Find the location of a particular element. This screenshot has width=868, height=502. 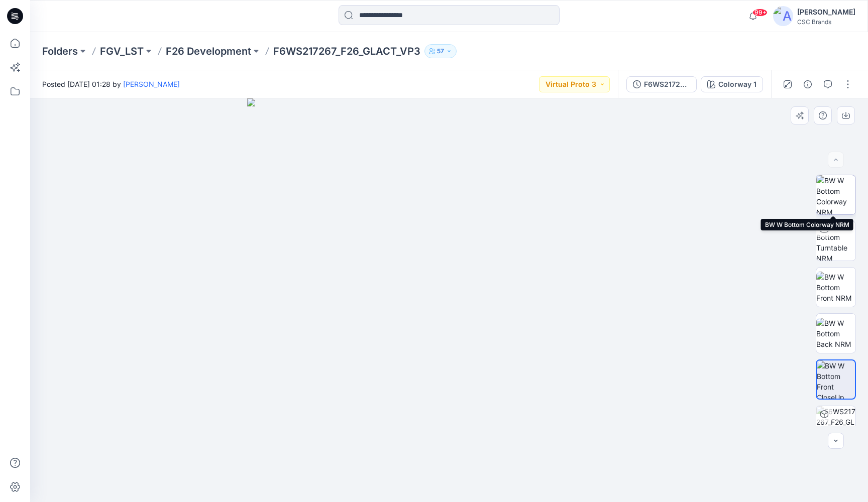

img: BW W Bottom Front NRM is located at coordinates (836, 287).